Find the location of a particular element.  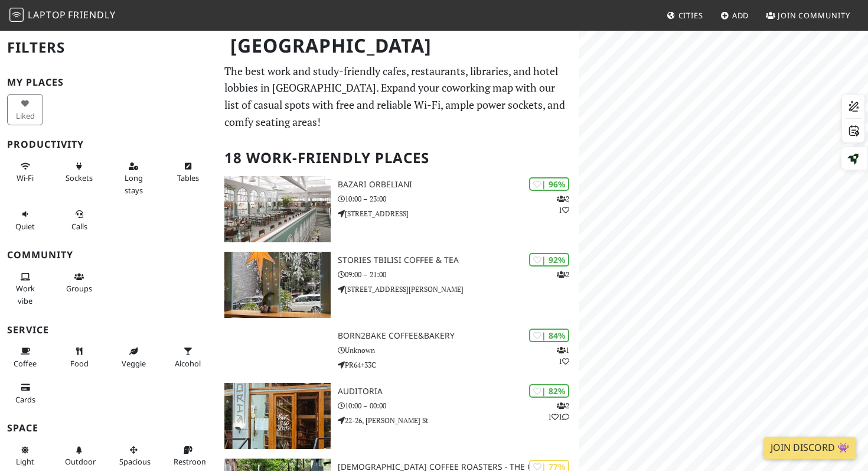

img: LaptopFriendly is located at coordinates (17, 15).